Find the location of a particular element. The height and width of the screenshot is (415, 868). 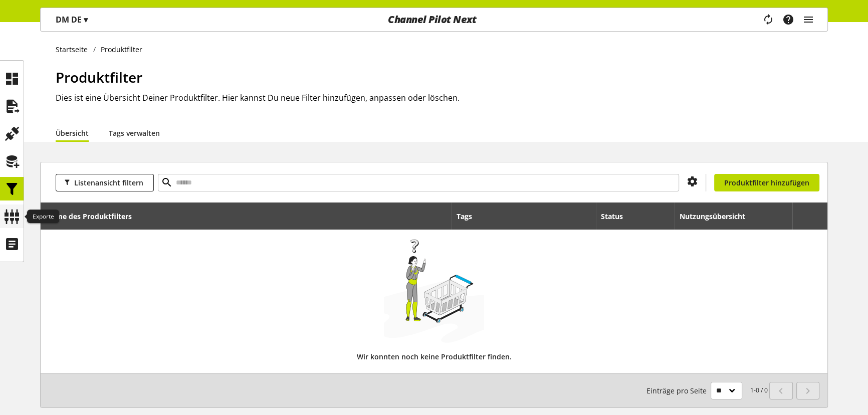

span: Produktfilter is located at coordinates (99, 77).